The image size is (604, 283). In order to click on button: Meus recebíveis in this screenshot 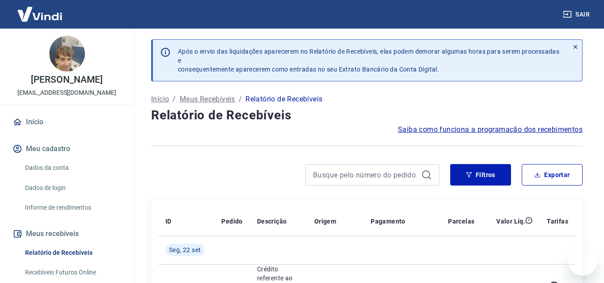, I will do `click(67, 234)`.